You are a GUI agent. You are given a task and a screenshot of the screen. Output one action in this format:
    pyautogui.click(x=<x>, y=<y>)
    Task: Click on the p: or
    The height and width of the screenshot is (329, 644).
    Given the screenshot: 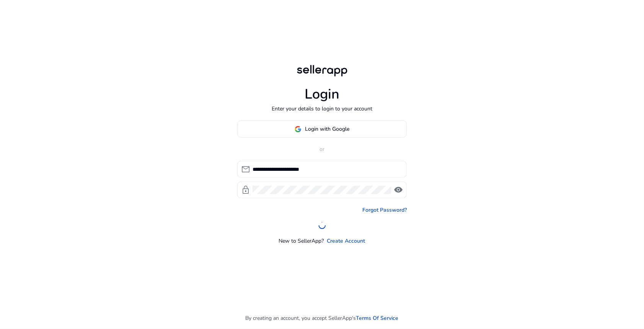 What is the action you would take?
    pyautogui.click(x=321, y=149)
    